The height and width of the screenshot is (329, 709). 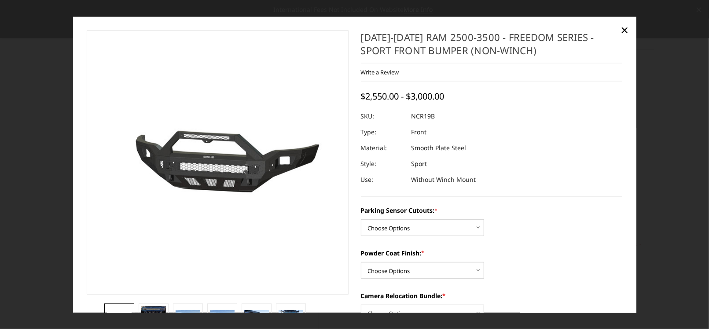 I want to click on dd: Smooth Plate Steel, so click(x=439, y=148).